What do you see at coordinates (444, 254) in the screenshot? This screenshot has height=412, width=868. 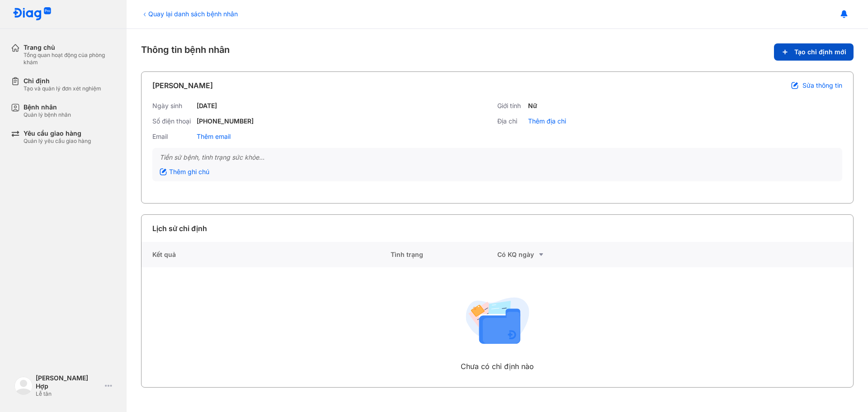 I see `div: Tình trạng` at bounding box center [444, 254].